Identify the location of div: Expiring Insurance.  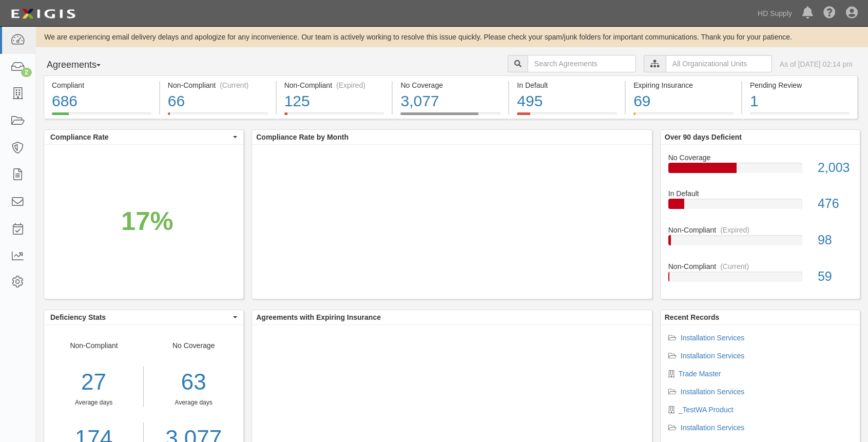
(683, 85).